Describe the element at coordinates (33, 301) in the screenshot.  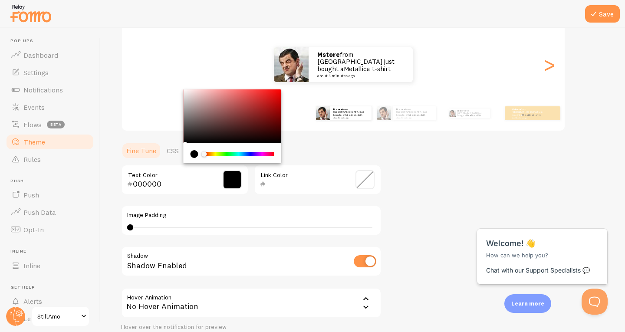
I see `span: Alerts` at that location.